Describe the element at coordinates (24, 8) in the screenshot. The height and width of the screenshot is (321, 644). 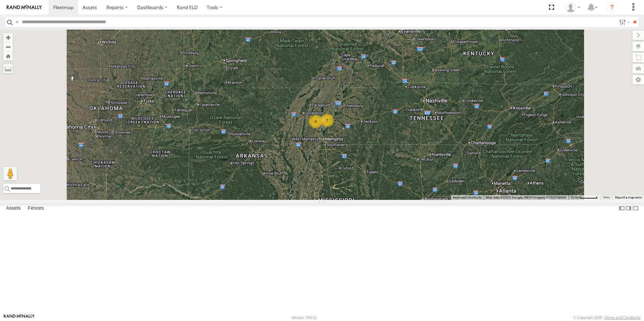
I see `img: rand-logo.svg` at that location.